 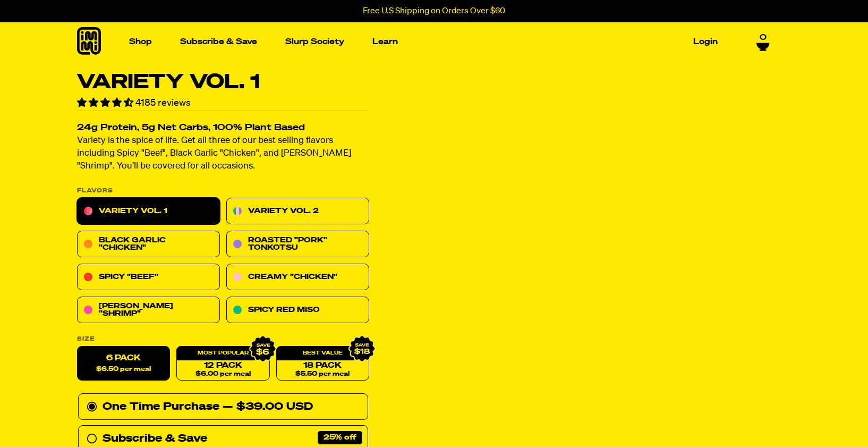 What do you see at coordinates (298, 310) in the screenshot?
I see `a: Spicy Red Miso` at bounding box center [298, 310].